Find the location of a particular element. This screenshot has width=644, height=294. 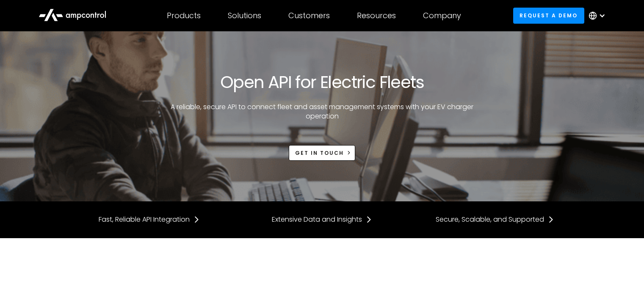

div: Solutions is located at coordinates (244, 16).